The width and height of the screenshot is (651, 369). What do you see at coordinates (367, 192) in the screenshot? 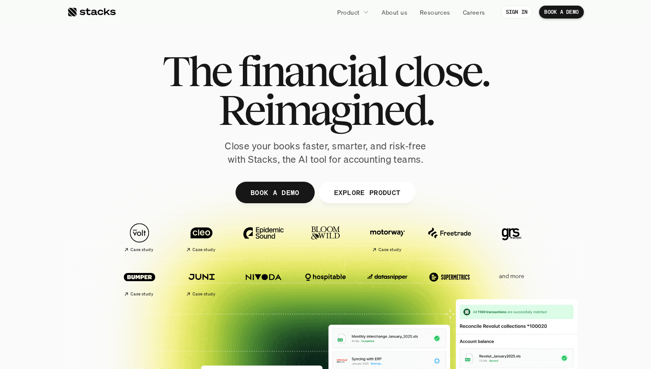
I see `a: EXPLORE PRODUCT` at bounding box center [367, 192].